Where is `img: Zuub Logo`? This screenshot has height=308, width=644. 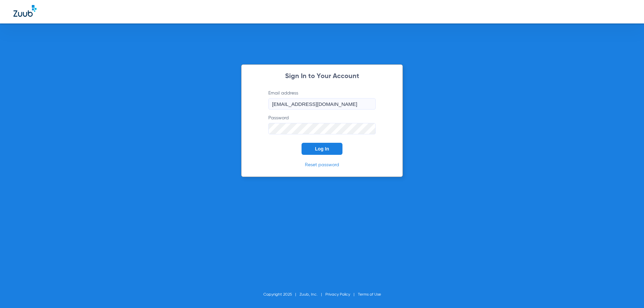 img: Zuub Logo is located at coordinates (25, 11).